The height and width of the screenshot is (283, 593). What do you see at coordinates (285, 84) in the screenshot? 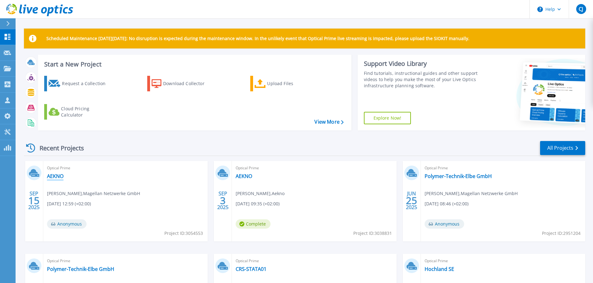
I see `a: Upload Files` at bounding box center [285, 84].